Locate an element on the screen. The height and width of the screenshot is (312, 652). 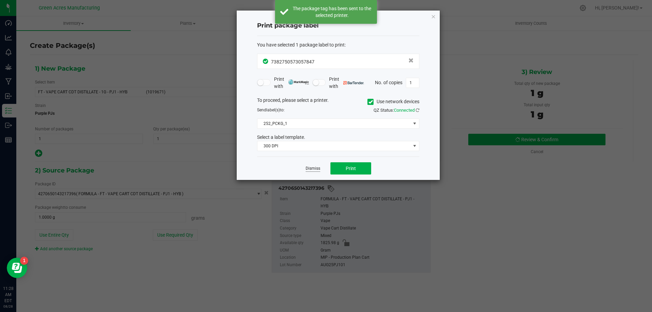
span: label(s) is located at coordinates (273, 110).